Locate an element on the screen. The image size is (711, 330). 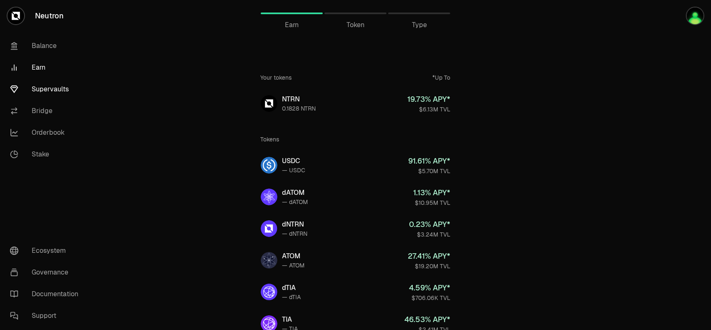
img: dNTRN is located at coordinates (269, 228).